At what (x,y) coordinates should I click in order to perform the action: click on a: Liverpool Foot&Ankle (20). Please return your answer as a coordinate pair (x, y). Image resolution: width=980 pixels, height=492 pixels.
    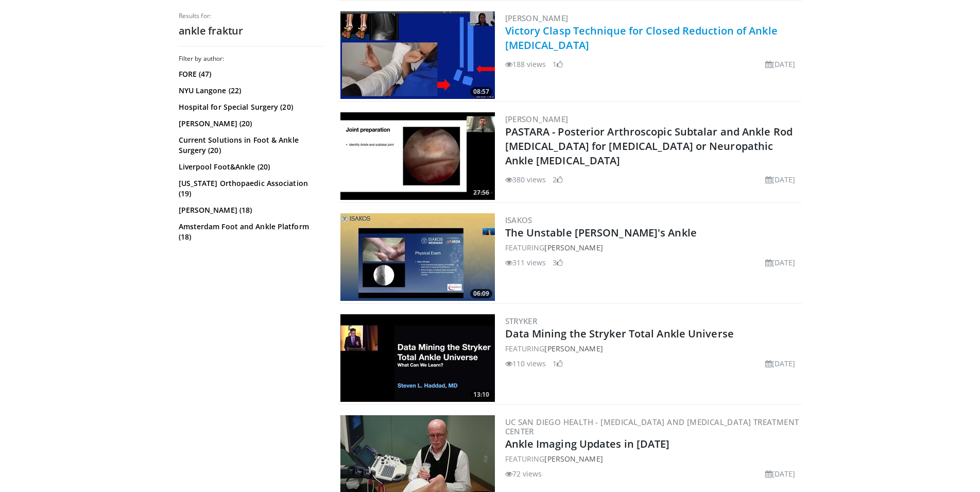
    Looking at the image, I should click on (249, 166).